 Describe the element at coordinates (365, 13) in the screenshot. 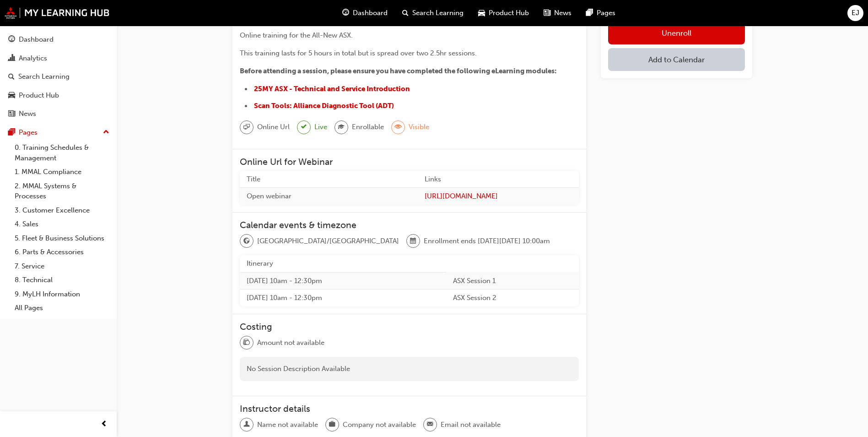

I see `a: guage-iconDashboard` at that location.